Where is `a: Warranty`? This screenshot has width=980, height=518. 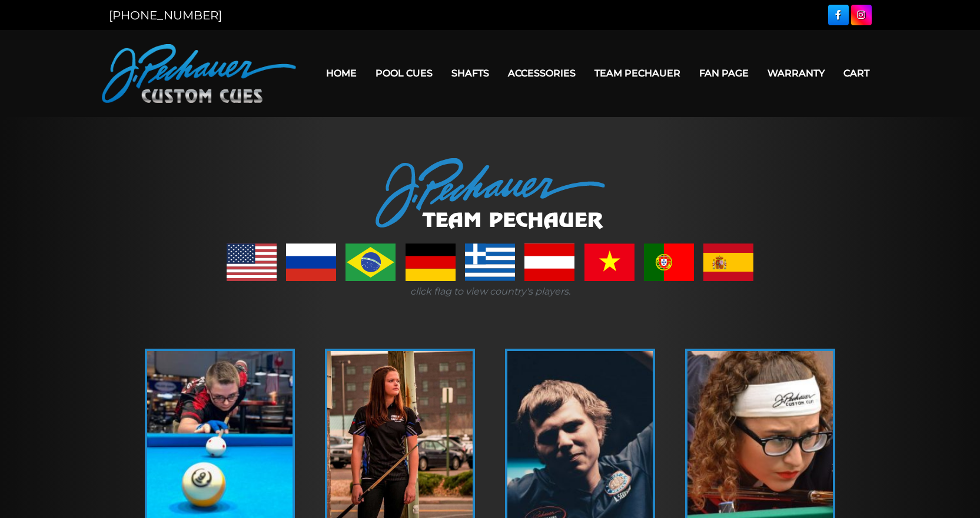 a: Warranty is located at coordinates (796, 73).